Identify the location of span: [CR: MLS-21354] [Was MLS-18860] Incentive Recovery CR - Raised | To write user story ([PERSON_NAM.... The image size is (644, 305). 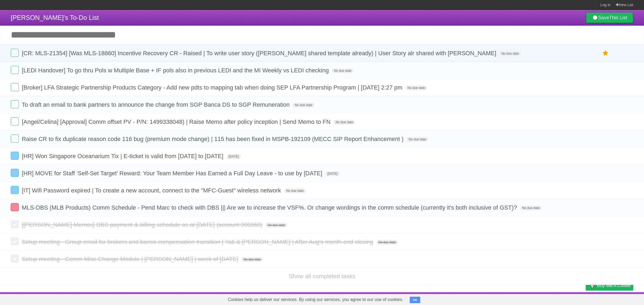
(260, 53).